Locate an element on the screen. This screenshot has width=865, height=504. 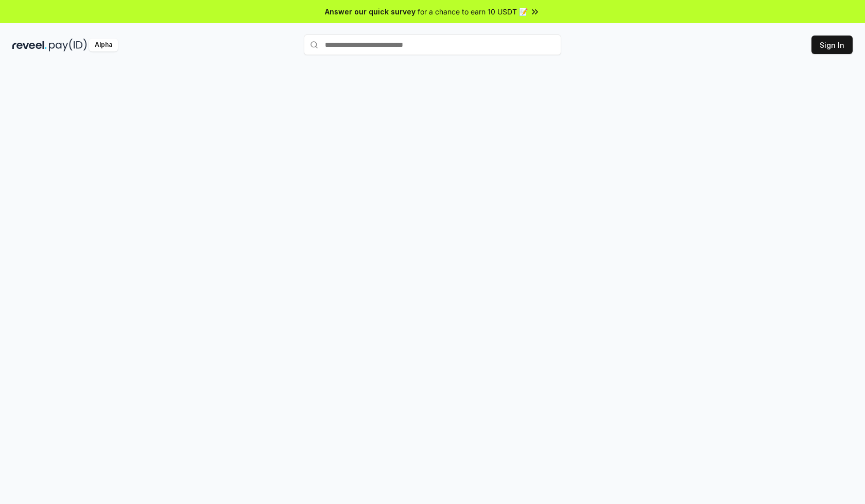
span: Answer our quick survey is located at coordinates (370, 11).